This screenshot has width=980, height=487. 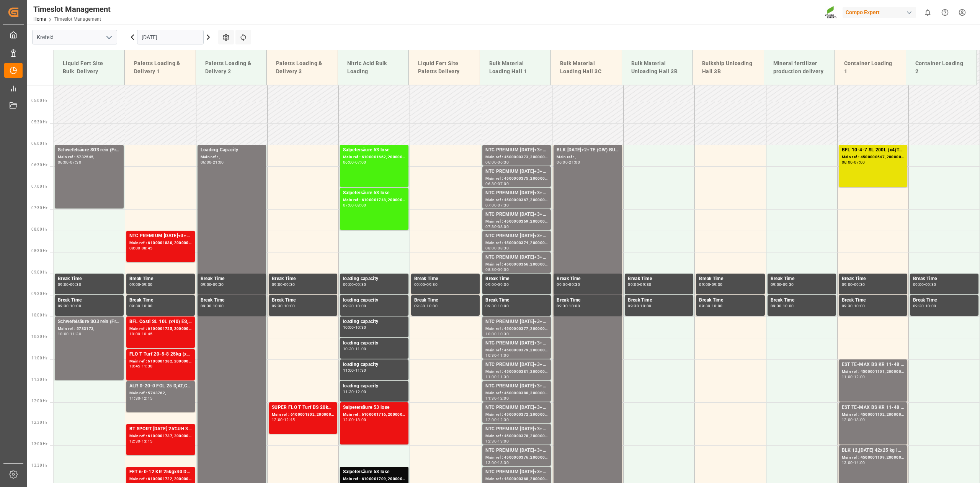 What do you see at coordinates (860, 419) in the screenshot?
I see `div: 13:00` at bounding box center [860, 419].